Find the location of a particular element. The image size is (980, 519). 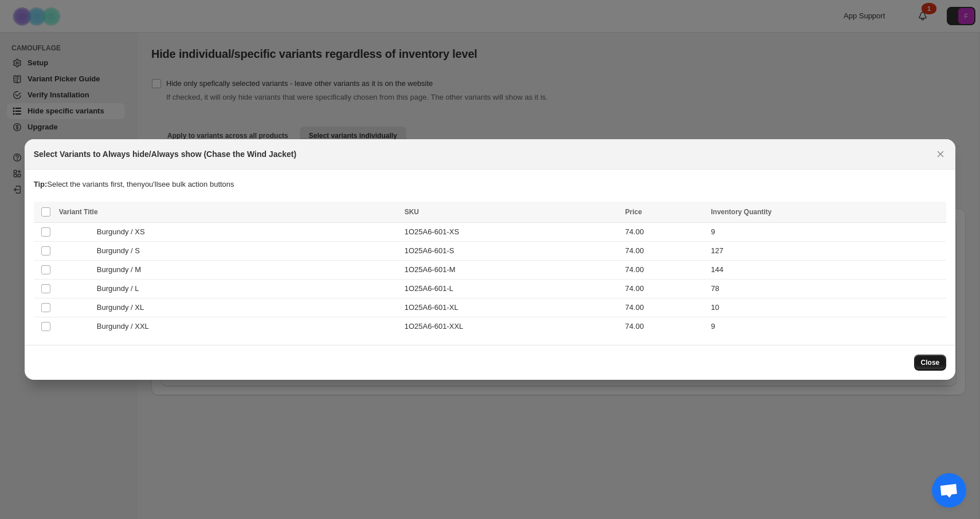

td: 144 is located at coordinates (827, 270).